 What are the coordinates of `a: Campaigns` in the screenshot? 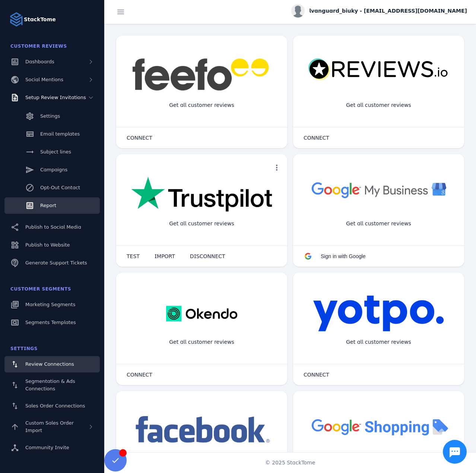 It's located at (52, 170).